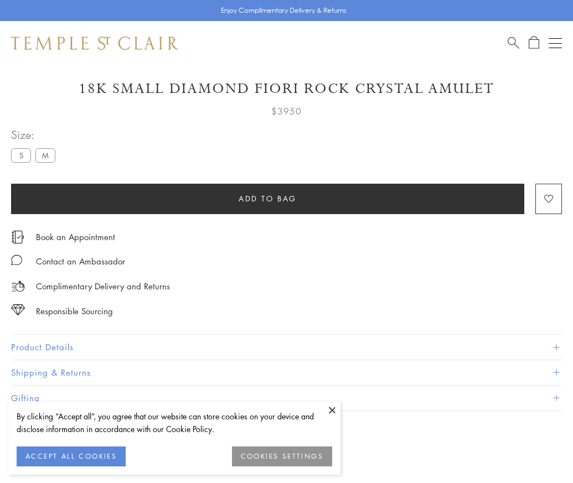 The image size is (573, 483). Describe the element at coordinates (286, 347) in the screenshot. I see `button: Product Details` at that location.